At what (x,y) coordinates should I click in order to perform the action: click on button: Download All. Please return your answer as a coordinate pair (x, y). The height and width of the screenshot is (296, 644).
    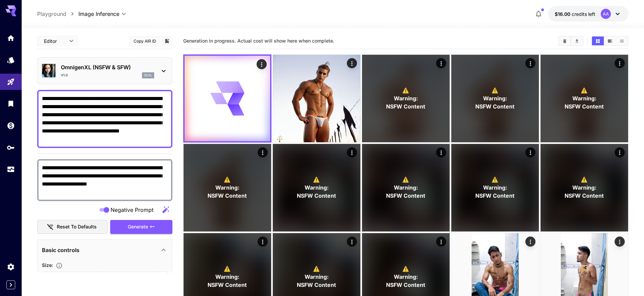
    Looking at the image, I should click on (576, 41).